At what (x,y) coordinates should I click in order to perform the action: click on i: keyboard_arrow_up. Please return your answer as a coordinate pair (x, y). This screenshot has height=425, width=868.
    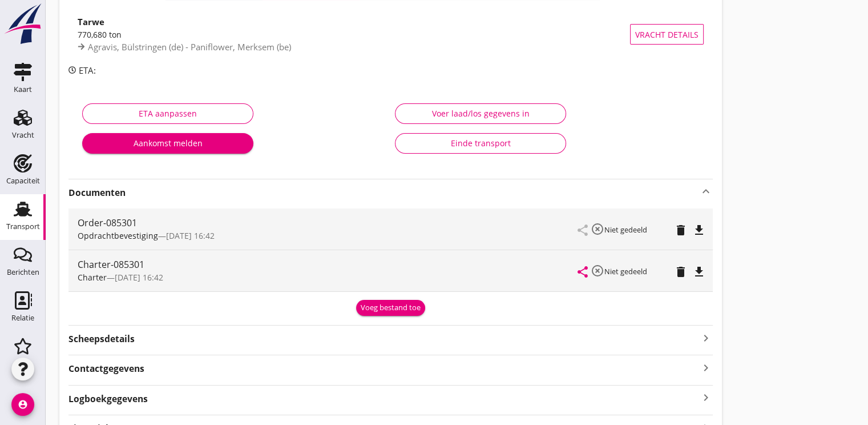
    Looking at the image, I should click on (706, 191).